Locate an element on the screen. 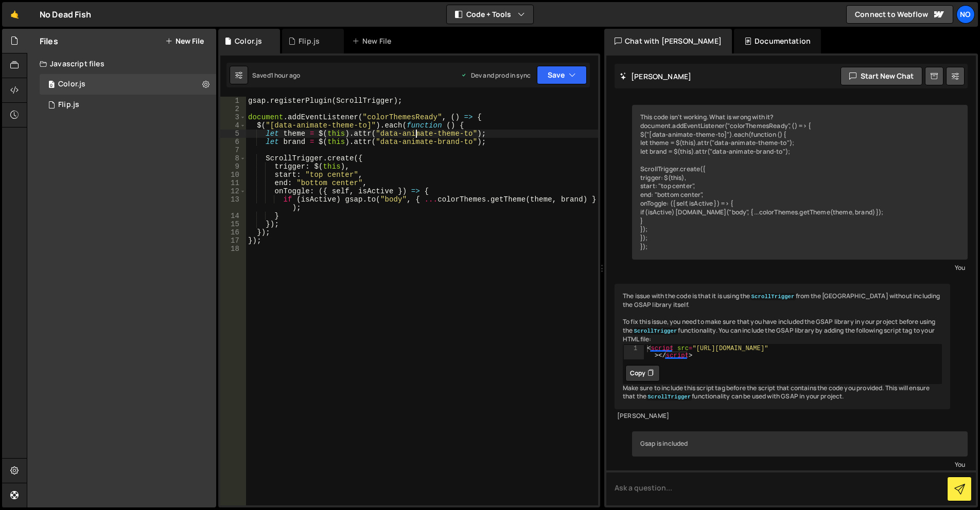  div: 8 is located at coordinates (233, 159).